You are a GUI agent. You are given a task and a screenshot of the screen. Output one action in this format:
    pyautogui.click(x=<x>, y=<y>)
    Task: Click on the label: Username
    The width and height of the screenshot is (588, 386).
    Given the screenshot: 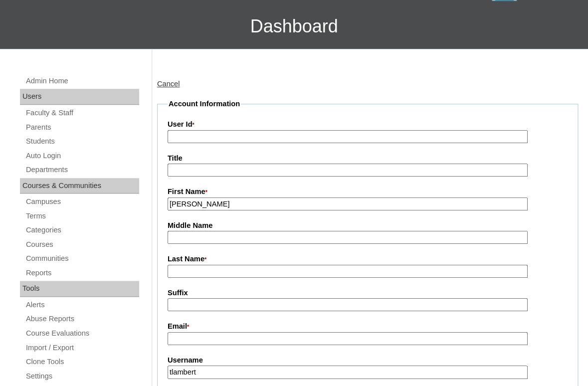 What is the action you would take?
    pyautogui.click(x=368, y=360)
    